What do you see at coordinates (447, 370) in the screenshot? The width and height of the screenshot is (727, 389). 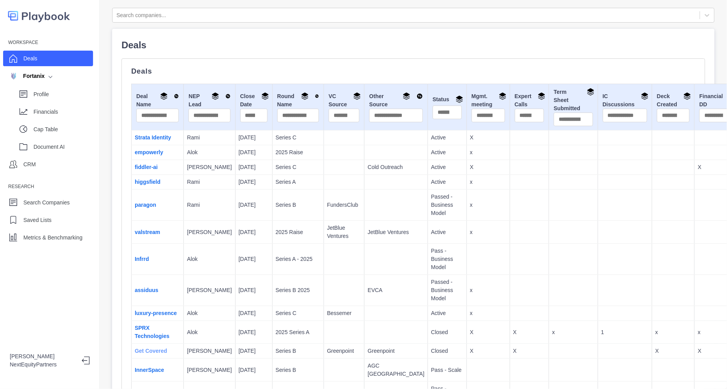 I see `p: Pass - Scale` at bounding box center [447, 370].